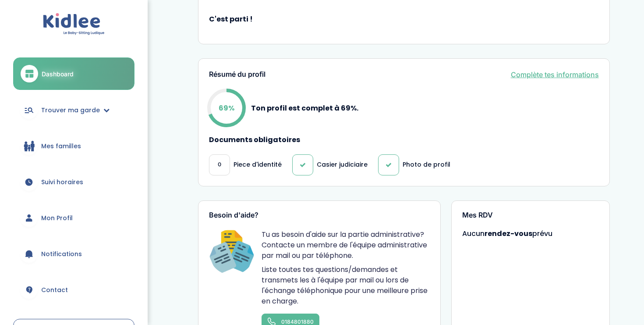 The height and width of the screenshot is (325, 644). Describe the element at coordinates (73, 24) in the screenshot. I see `img: logo.svg` at that location.